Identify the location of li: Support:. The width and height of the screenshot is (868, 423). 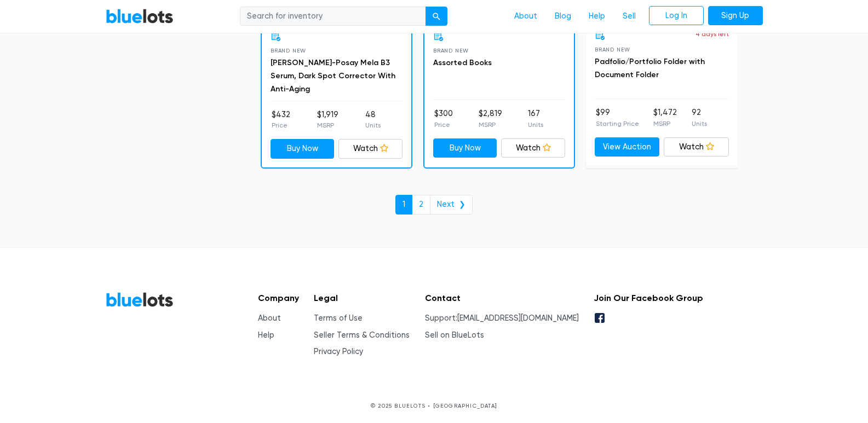
(501, 318).